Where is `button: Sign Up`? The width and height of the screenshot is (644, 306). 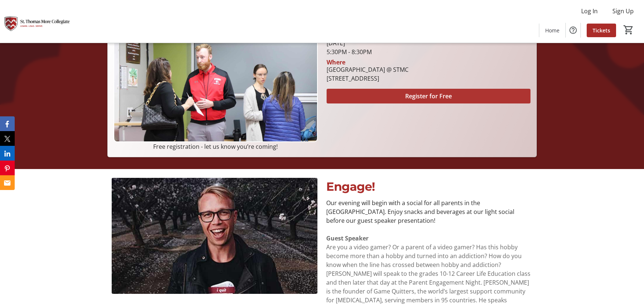 button: Sign Up is located at coordinates (623, 11).